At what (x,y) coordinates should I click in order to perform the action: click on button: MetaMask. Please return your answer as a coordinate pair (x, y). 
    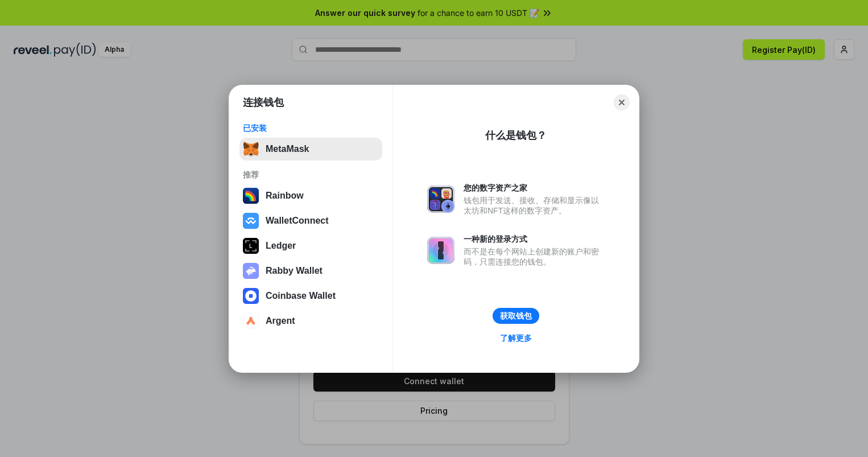
    Looking at the image, I should click on (310, 149).